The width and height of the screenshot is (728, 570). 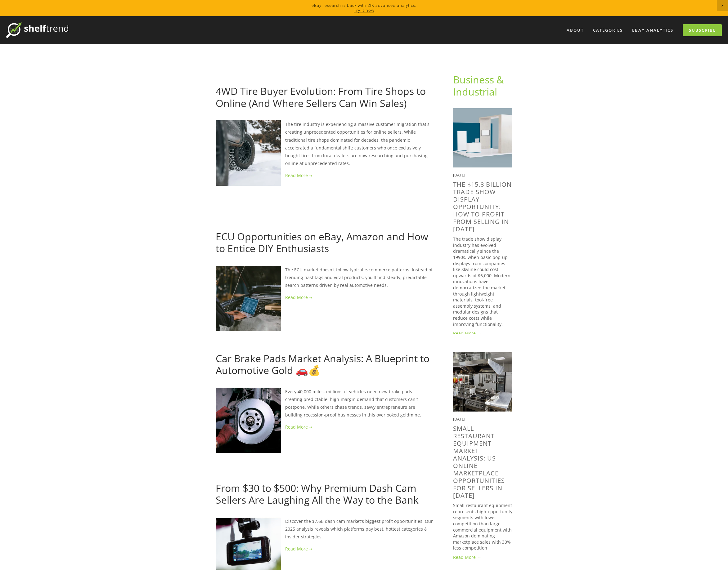 What do you see at coordinates (248, 153) in the screenshot?
I see `img: 4WD Tire Buyer Evolution: From Tire Shops to Online (And Where Sellers Can Win Sales)` at bounding box center [248, 153].